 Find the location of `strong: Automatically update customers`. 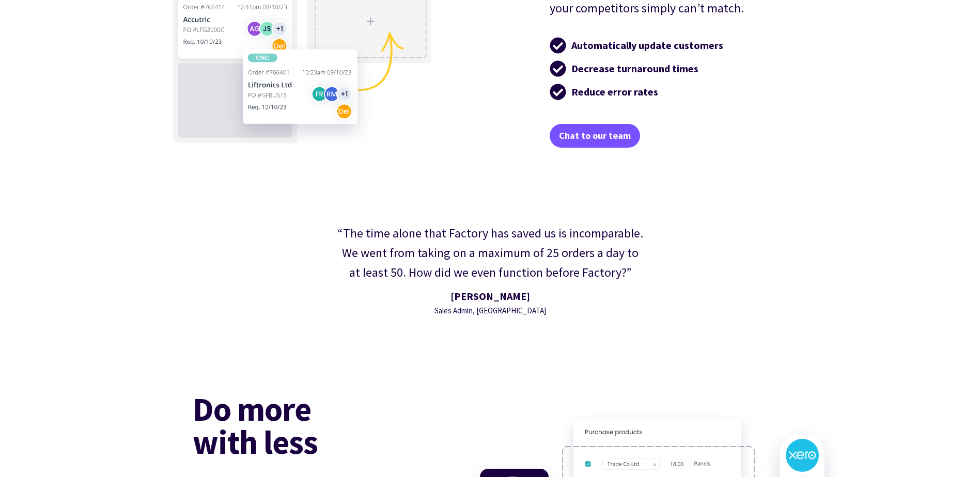

strong: Automatically update customers is located at coordinates (647, 45).